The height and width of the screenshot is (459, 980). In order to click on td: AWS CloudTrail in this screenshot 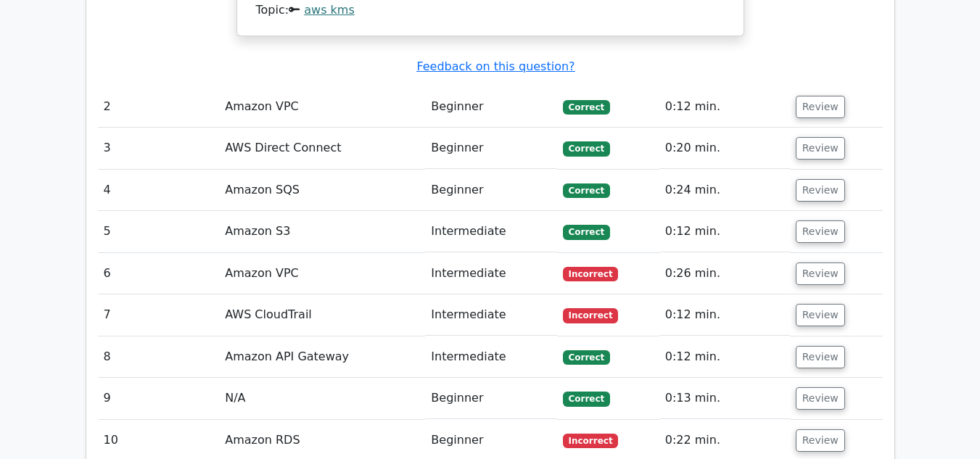, I will do `click(322, 315)`.